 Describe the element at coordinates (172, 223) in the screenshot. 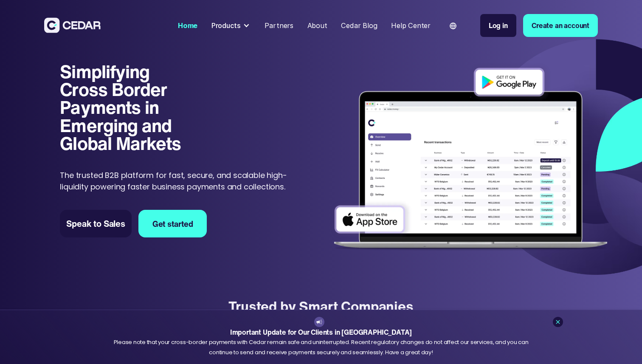

I see `a: Get started` at that location.